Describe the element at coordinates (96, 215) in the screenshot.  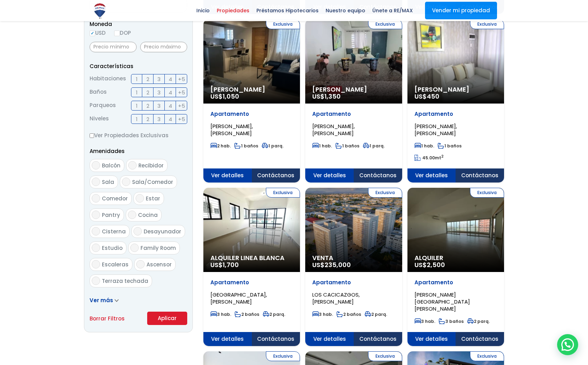
I see `input: Pantry` at that location.